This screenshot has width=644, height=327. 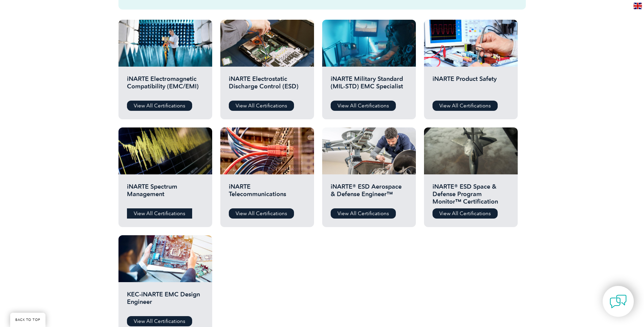 What do you see at coordinates (28, 320) in the screenshot?
I see `a: BACK TO TOP` at bounding box center [28, 320].